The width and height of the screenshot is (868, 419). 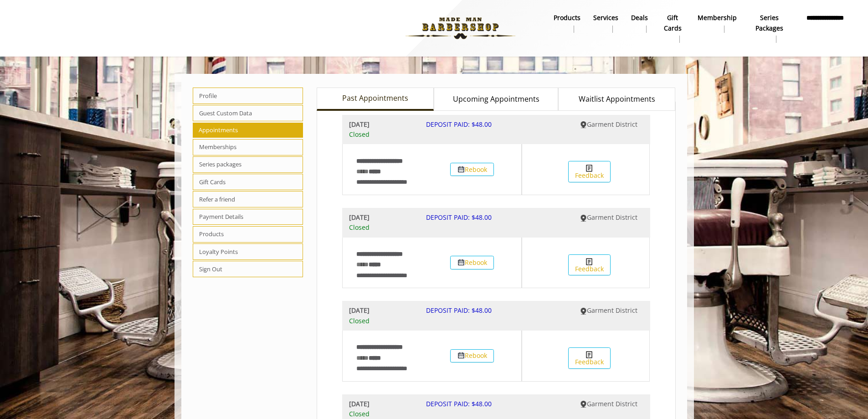 I want to click on b: Membership, so click(x=717, y=18).